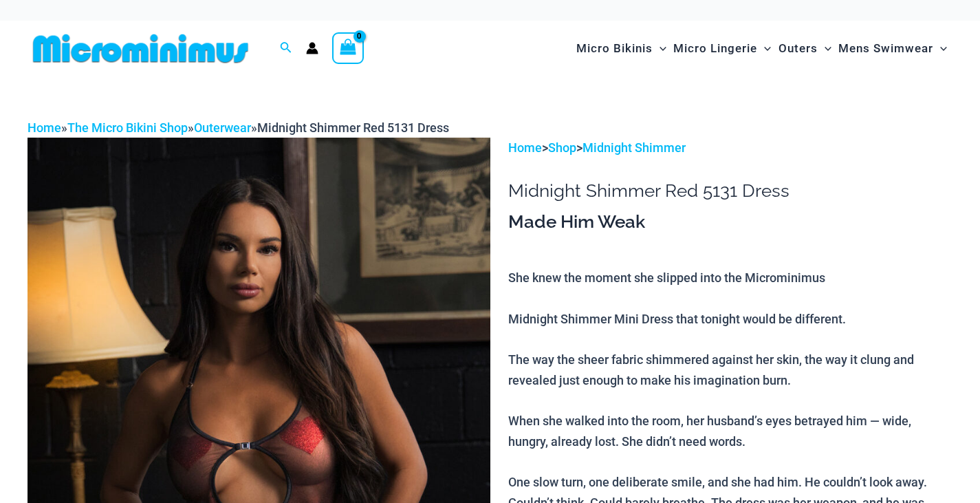 The width and height of the screenshot is (980, 503). What do you see at coordinates (798, 48) in the screenshot?
I see `span: Outers` at bounding box center [798, 48].